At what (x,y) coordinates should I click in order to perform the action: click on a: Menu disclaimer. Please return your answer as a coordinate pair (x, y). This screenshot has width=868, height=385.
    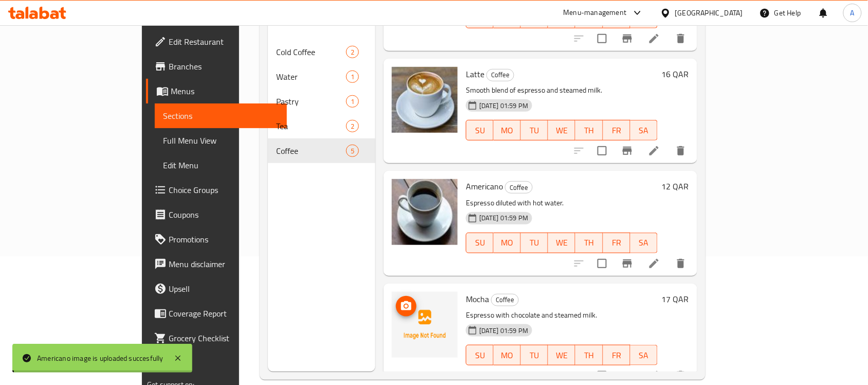
    Looking at the image, I should click on (217, 264).